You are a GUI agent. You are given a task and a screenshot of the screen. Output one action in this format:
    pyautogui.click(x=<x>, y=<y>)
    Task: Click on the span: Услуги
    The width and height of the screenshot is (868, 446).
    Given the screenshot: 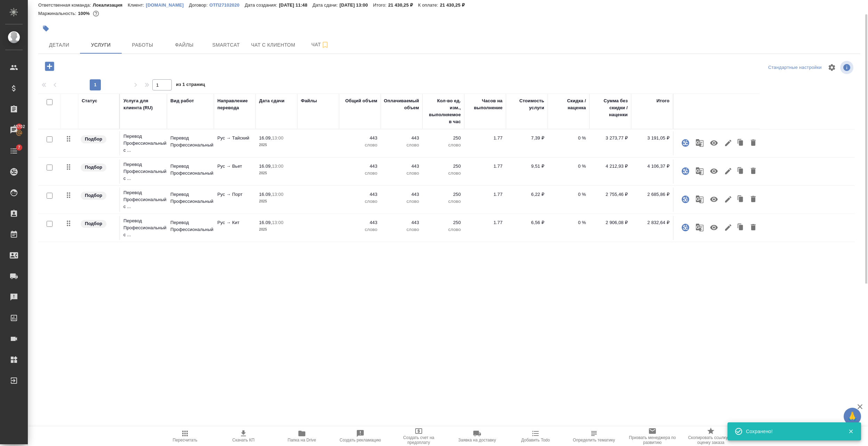 What is the action you would take?
    pyautogui.click(x=101, y=45)
    